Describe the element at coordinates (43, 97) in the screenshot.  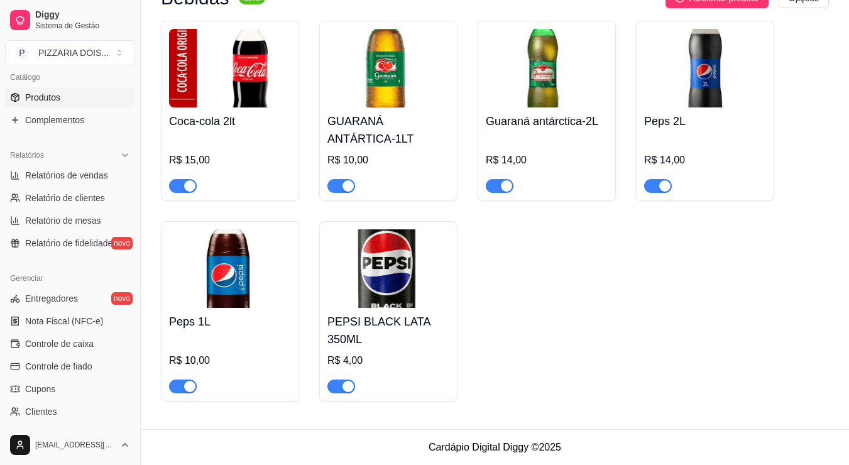
I see `span: Produtos` at that location.